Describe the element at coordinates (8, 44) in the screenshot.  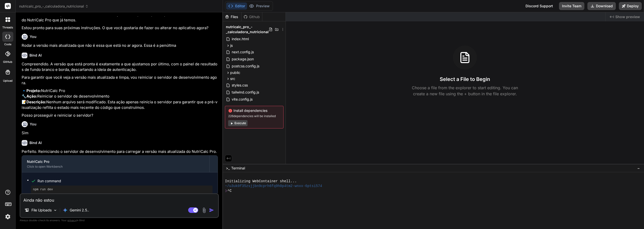
I see `label: code` at that location.